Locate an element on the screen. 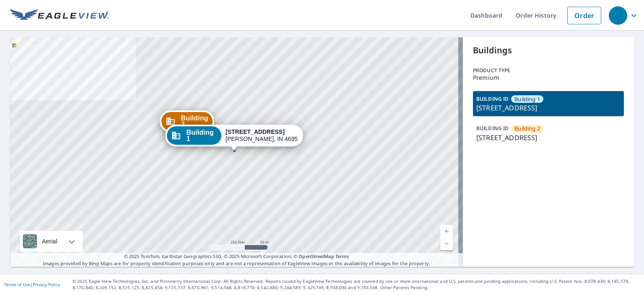 This screenshot has height=295, width=644. p: Premium is located at coordinates (548, 78).